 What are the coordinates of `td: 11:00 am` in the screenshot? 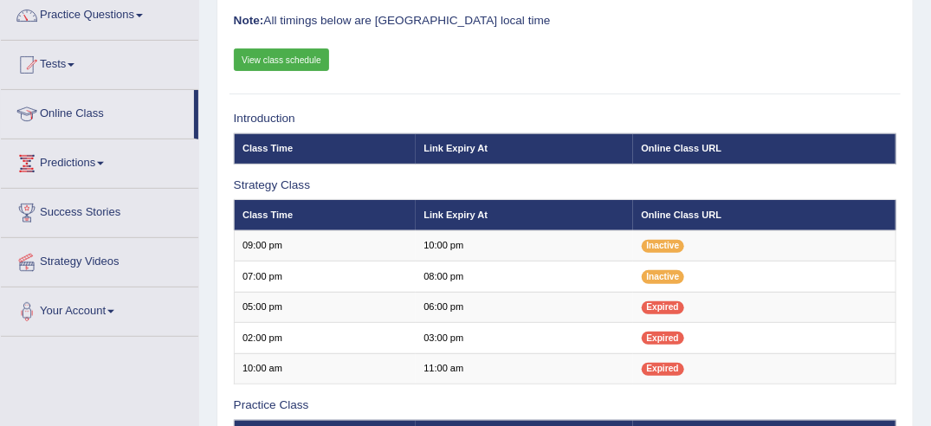 It's located at (524, 368).